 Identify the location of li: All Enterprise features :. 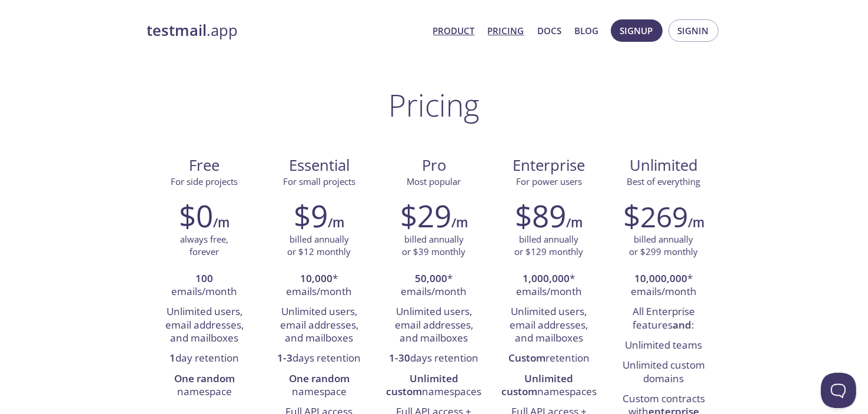
(663, 319).